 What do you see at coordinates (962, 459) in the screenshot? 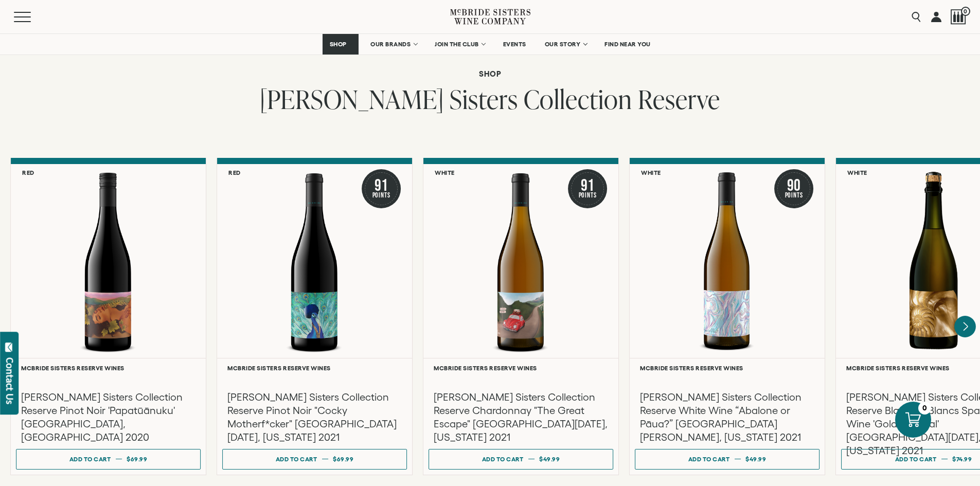
I see `span: $74.99` at bounding box center [962, 459].